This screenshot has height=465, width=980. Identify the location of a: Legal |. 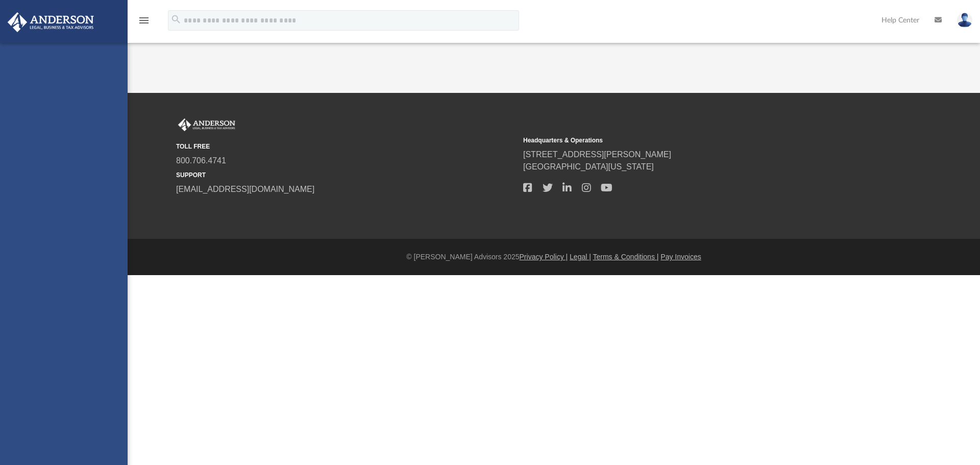
(580, 257).